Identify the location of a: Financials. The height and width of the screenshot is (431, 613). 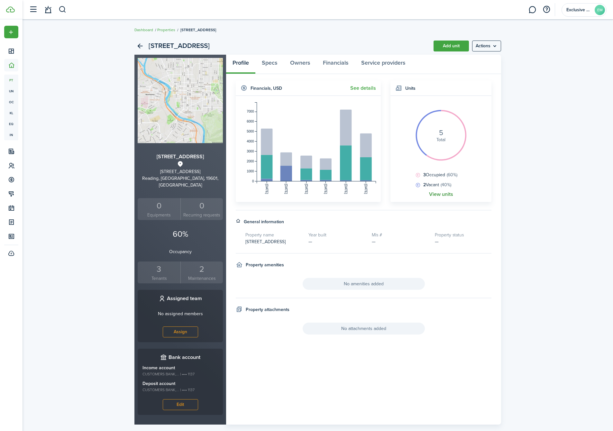
(335, 64).